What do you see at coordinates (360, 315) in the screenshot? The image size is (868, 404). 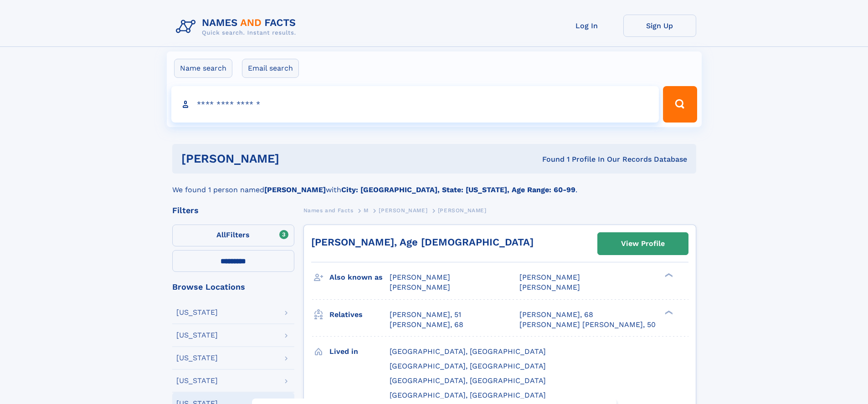 I see `h3: Relatives` at bounding box center [360, 315].